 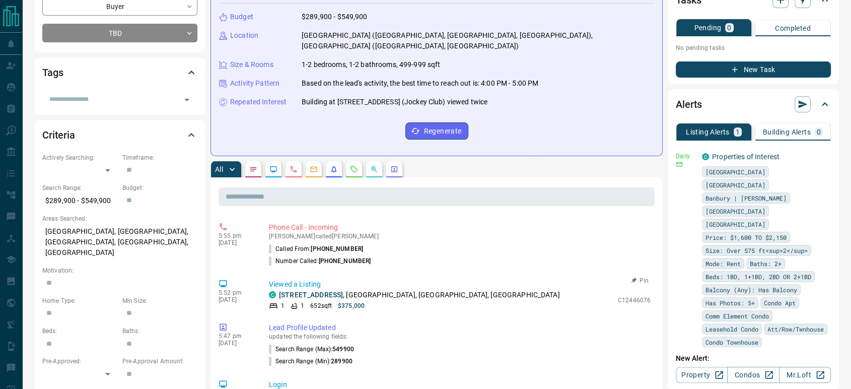 What do you see at coordinates (732, 329) in the screenshot?
I see `span: Leasehold Condo` at bounding box center [732, 329].